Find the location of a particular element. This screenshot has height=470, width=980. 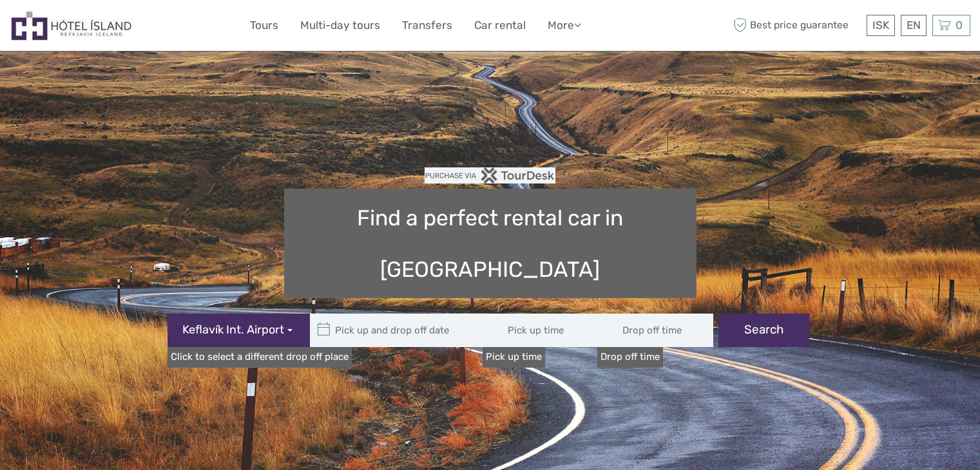

a: Tours is located at coordinates (264, 25).